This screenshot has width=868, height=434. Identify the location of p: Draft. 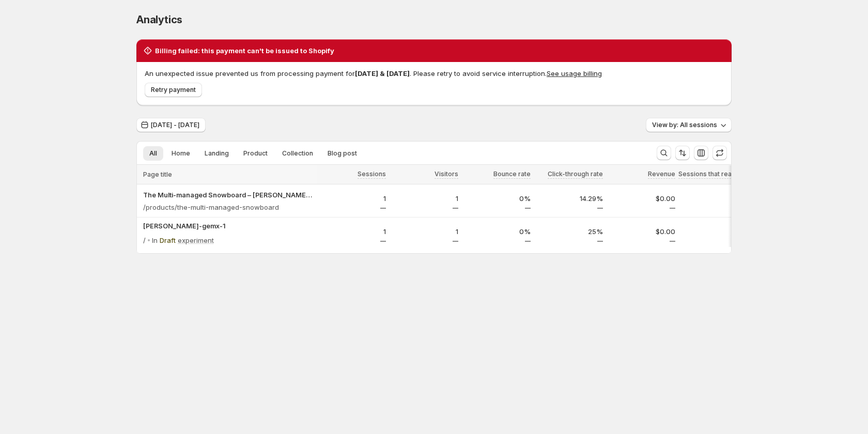
(167, 240).